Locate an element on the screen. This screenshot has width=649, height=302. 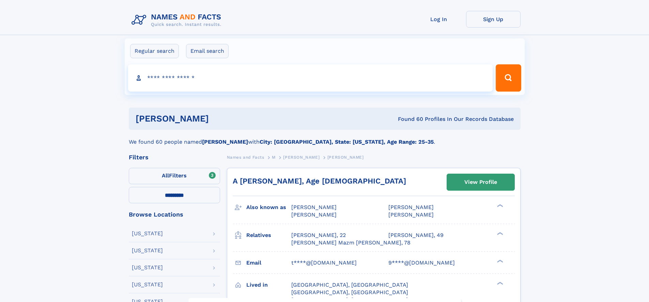
h3: Relatives is located at coordinates (269, 235).